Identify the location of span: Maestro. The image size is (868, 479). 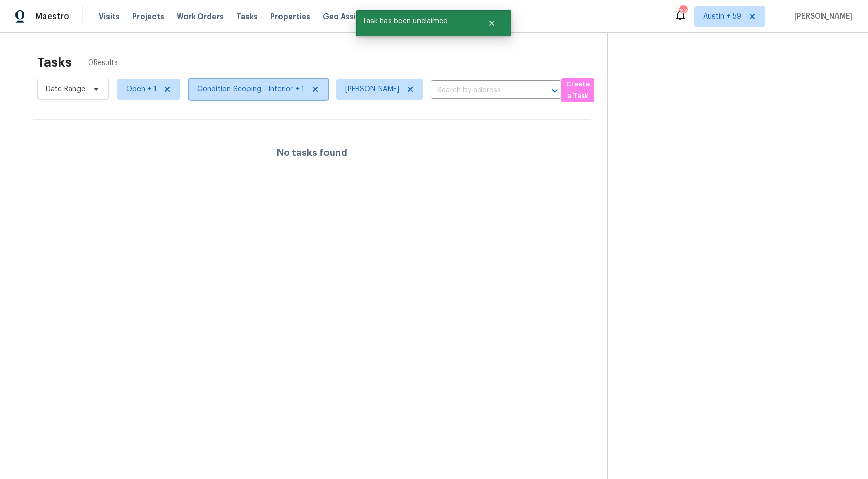
(52, 17).